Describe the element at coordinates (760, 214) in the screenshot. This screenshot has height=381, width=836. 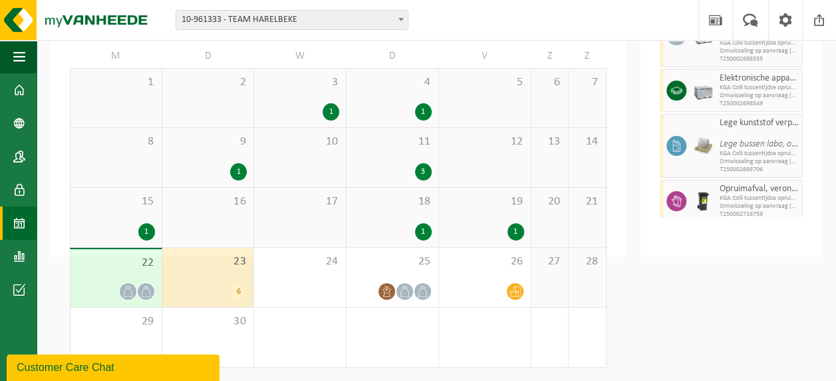
I see `span: T250002716759` at that location.